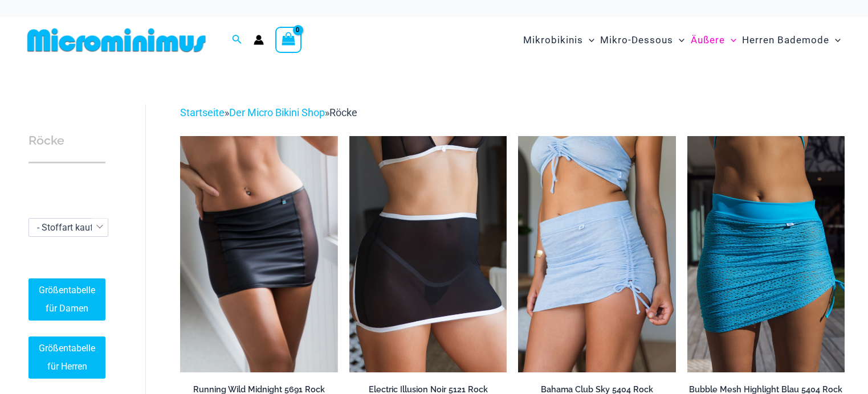  What do you see at coordinates (681, 40) in the screenshot?
I see `nav: Seitennavigation` at bounding box center [681, 40].